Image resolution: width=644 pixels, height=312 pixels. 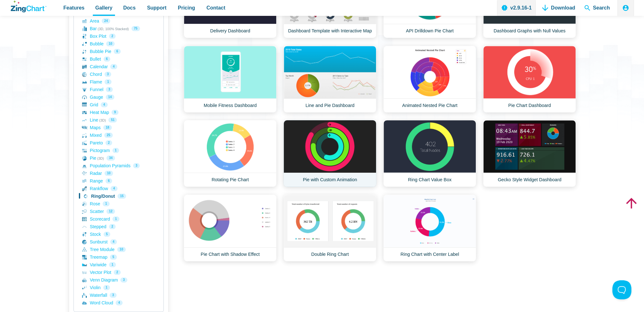 I want to click on a: Rotating Pie Chart, so click(x=230, y=153).